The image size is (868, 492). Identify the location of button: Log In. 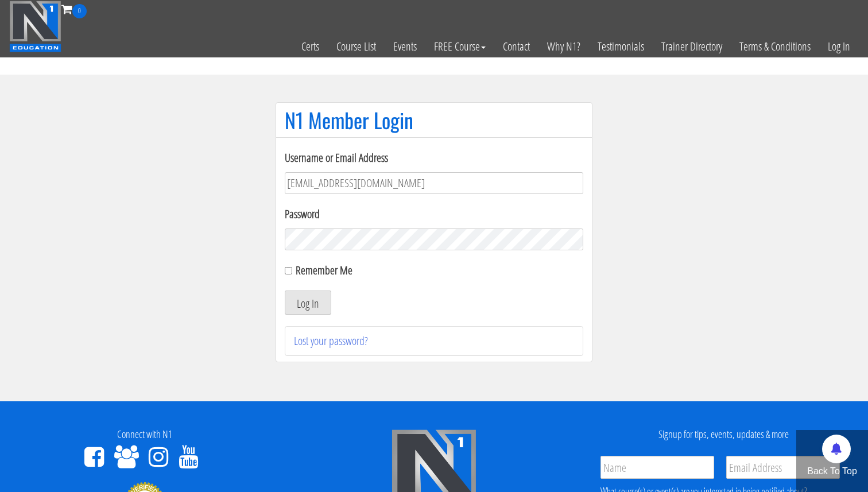
(308, 302).